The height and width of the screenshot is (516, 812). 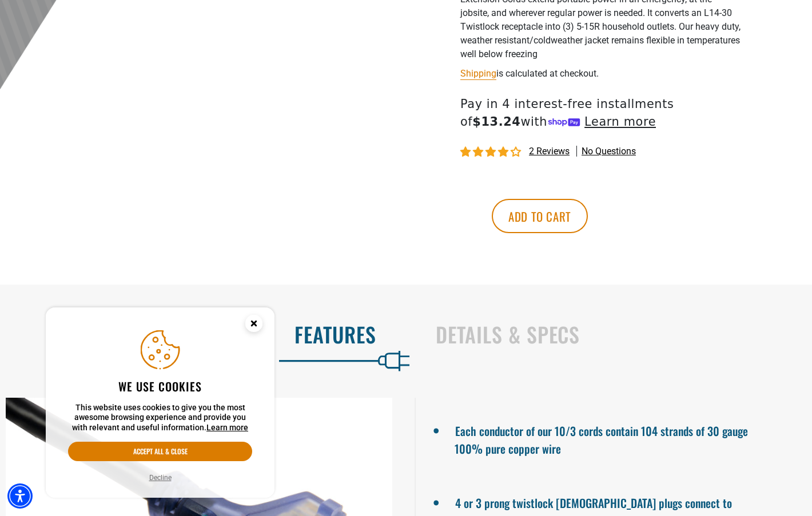 I want to click on button: Decline, so click(x=160, y=477).